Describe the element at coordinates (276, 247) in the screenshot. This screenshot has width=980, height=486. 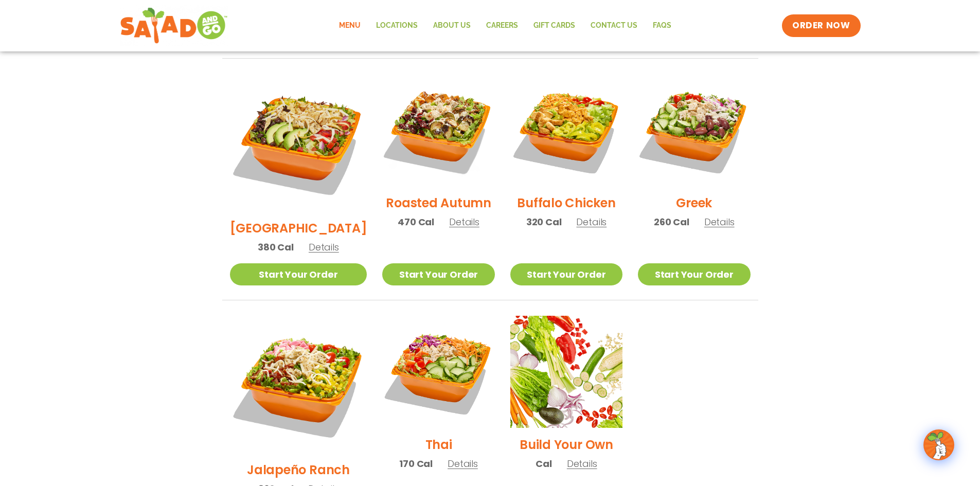
I see `span: 380 Cal` at that location.